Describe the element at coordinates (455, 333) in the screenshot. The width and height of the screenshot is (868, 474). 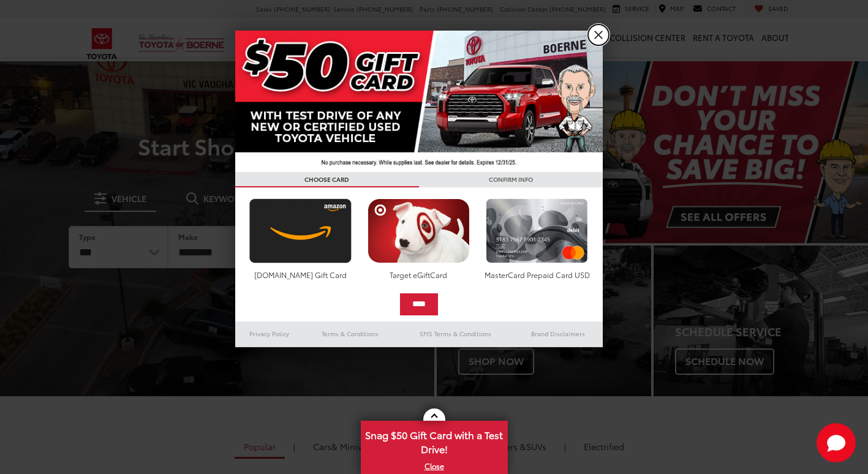
I see `a: SMS Terms & Conditions` at that location.